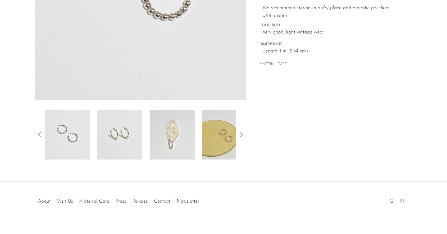 The width and height of the screenshot is (447, 234). I want to click on i: We recommend storing in a dry place and periodic polishing with a cloth., so click(326, 12).